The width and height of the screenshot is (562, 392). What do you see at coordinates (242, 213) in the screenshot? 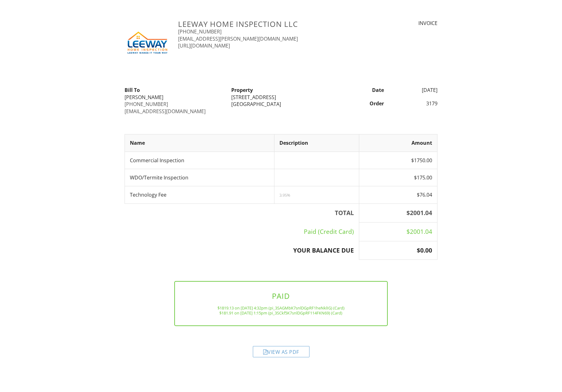
I see `th: TOTAL` at bounding box center [242, 213].